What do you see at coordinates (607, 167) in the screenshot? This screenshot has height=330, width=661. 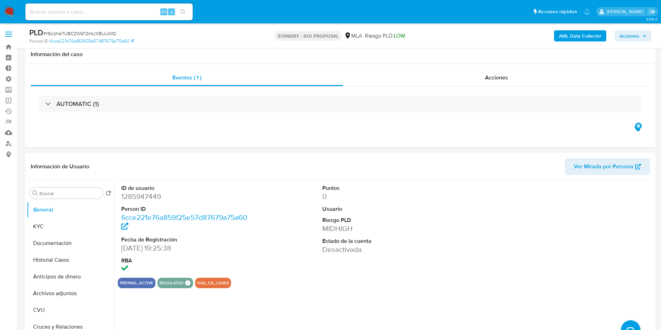 I see `button: Ver Mirada por Persona` at bounding box center [607, 167].